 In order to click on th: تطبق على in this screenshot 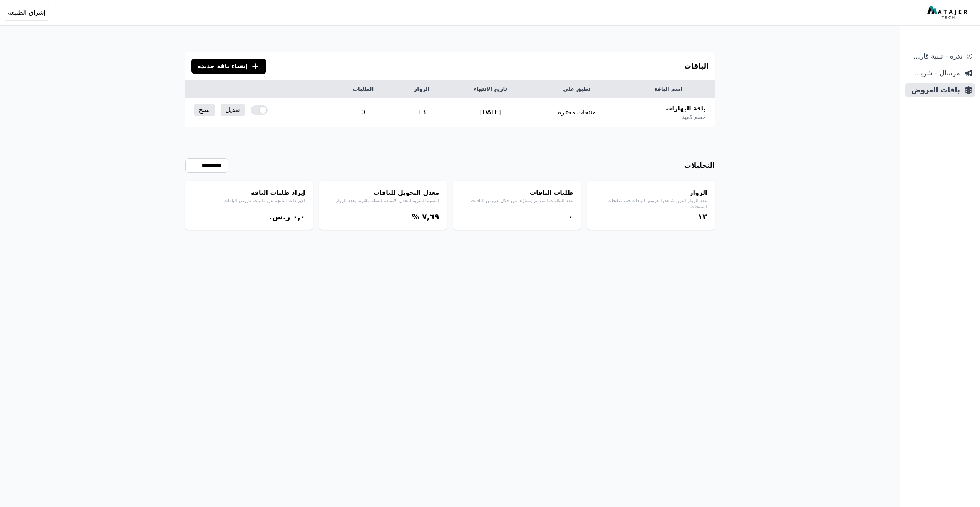, I will do `click(577, 89)`.